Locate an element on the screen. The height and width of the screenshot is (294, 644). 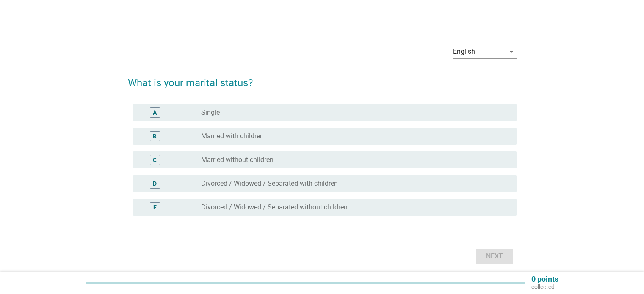
div: D is located at coordinates (155, 184).